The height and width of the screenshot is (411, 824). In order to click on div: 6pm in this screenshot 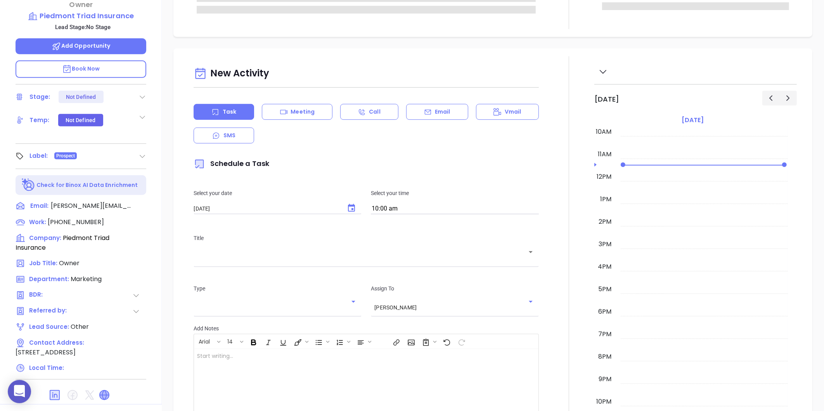, I will do `click(605, 312)`.